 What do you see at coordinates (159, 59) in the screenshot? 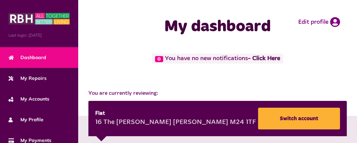
I see `span: 0` at bounding box center [159, 59].